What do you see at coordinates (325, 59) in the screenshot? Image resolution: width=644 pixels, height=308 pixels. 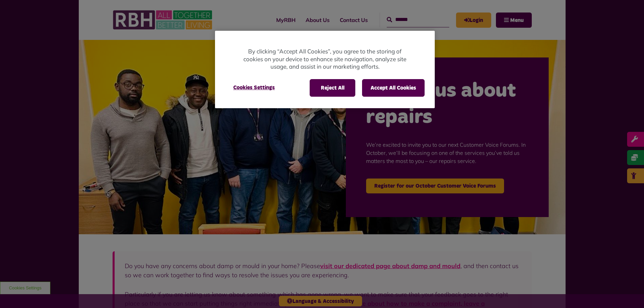 I see `p: By clicking “Accept All Cookies”, you agree to the storing of cookies on your device to enhance s...` at bounding box center [325, 59].